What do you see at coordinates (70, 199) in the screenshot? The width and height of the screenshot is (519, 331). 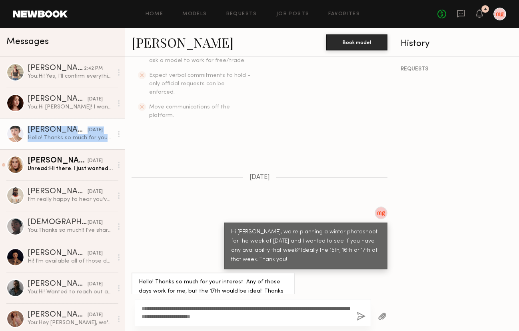 I see `div: I’m really happy to hear you’ve worked with Dreamland before! 😊 Thanks again for considering me f...` at bounding box center [70, 199].